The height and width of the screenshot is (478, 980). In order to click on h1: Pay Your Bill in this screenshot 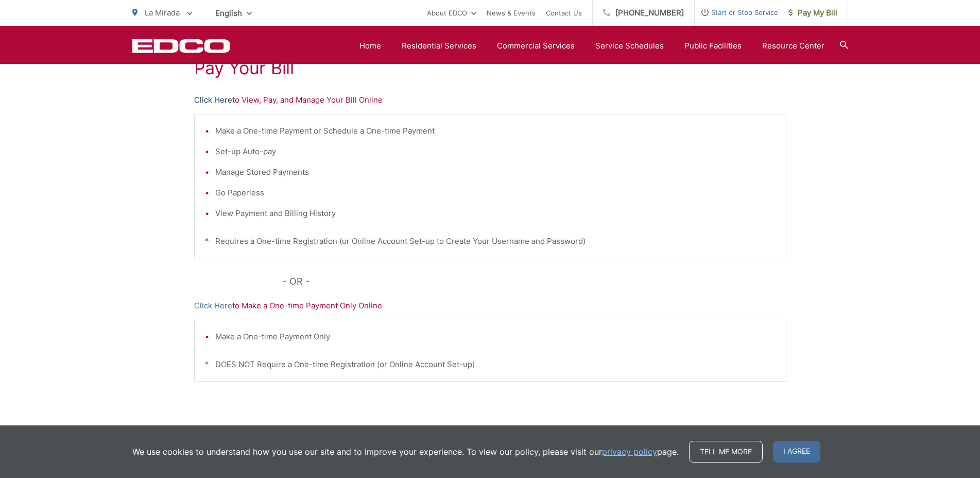, I will do `click(490, 68)`.